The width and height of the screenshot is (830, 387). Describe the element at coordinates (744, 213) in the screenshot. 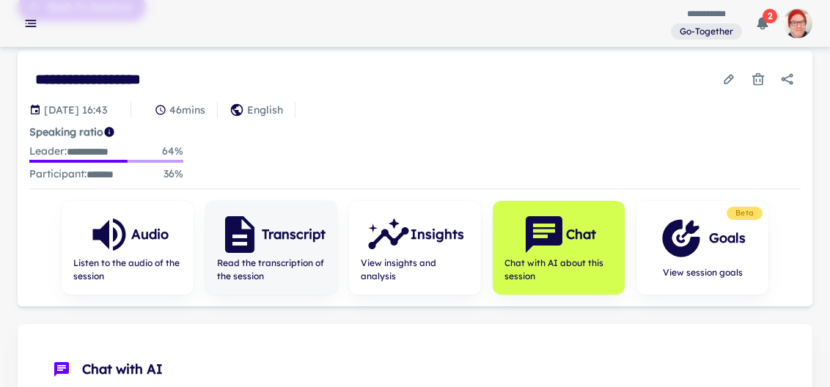

I see `span: Beta` at that location.